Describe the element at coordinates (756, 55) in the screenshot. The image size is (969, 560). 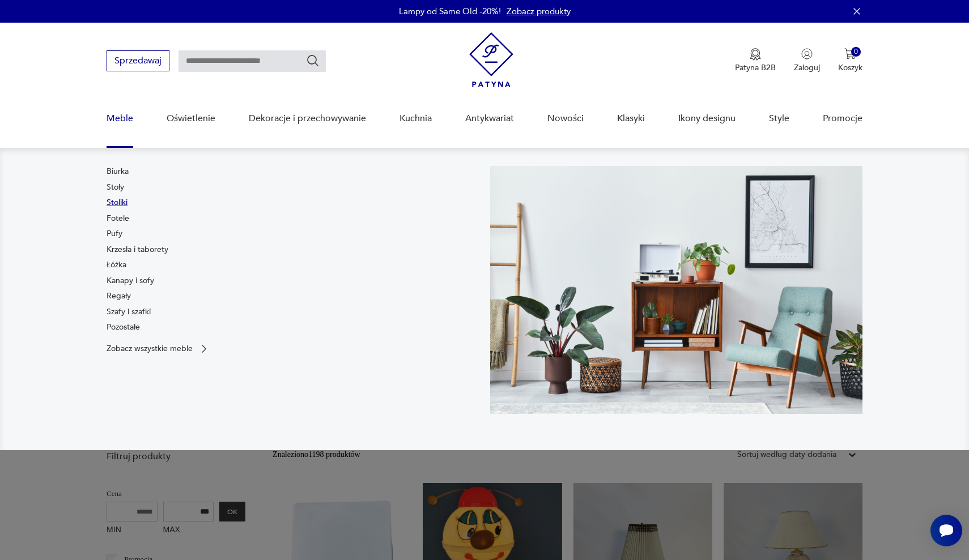
I see `img: Ikona medalu` at that location.